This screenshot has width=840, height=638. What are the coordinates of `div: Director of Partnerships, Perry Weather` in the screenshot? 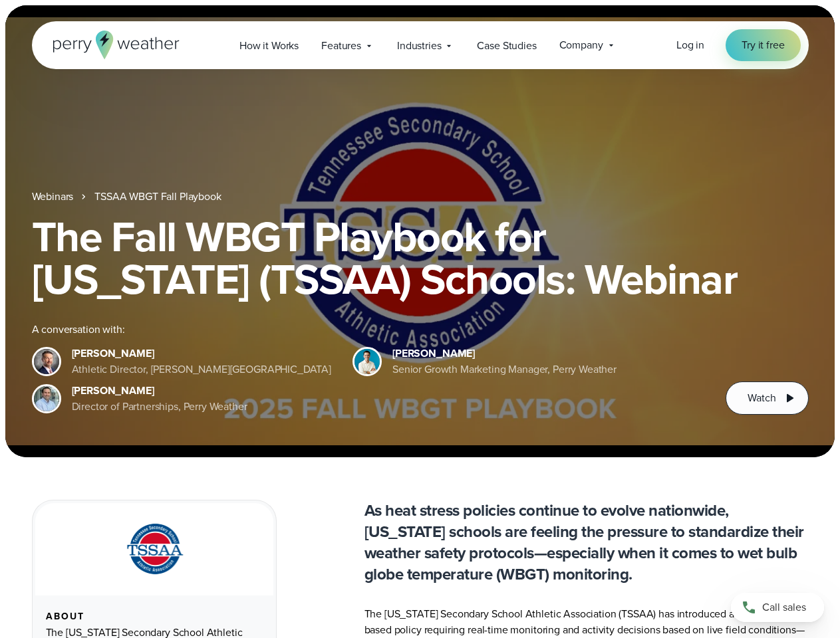 It's located at (159, 407).